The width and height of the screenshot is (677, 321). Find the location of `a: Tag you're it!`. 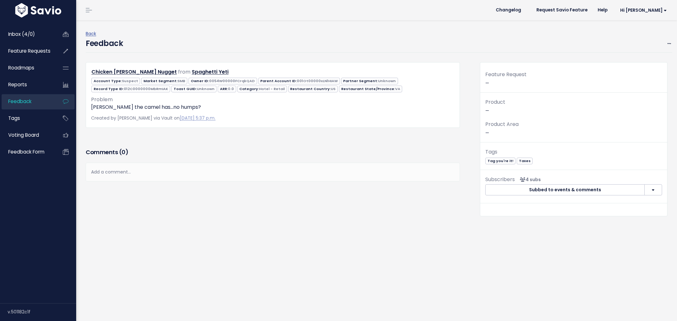

a: Tag you're it! is located at coordinates (500, 161).